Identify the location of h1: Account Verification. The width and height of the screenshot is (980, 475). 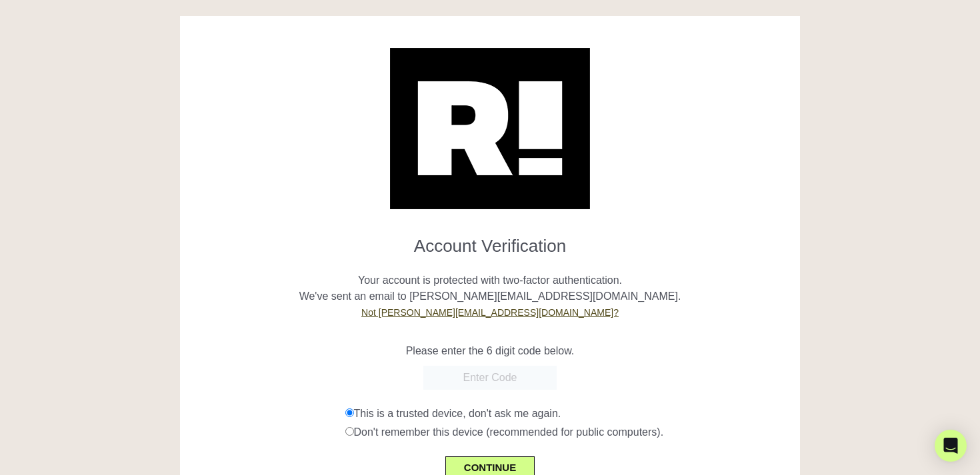
(490, 241).